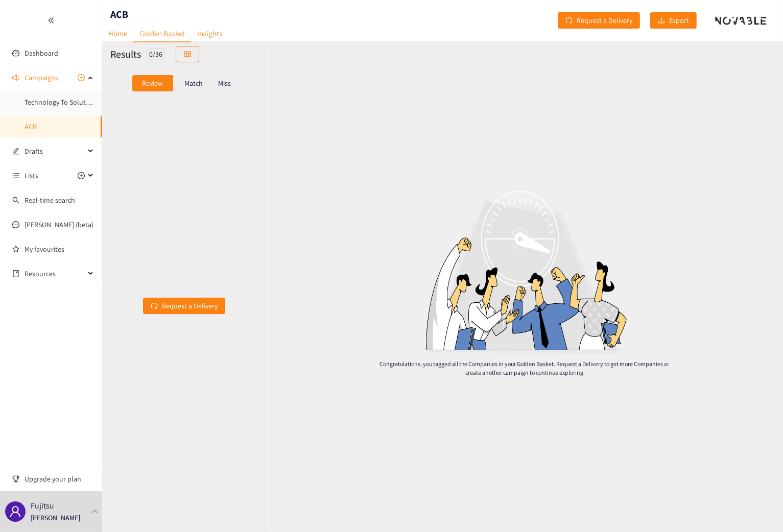 Image resolution: width=783 pixels, height=532 pixels. Describe the element at coordinates (525, 368) in the screenshot. I see `p: Congratulations, you tagged all the Companies in your Golden Basket. Request a Delivery to get mo...` at that location.